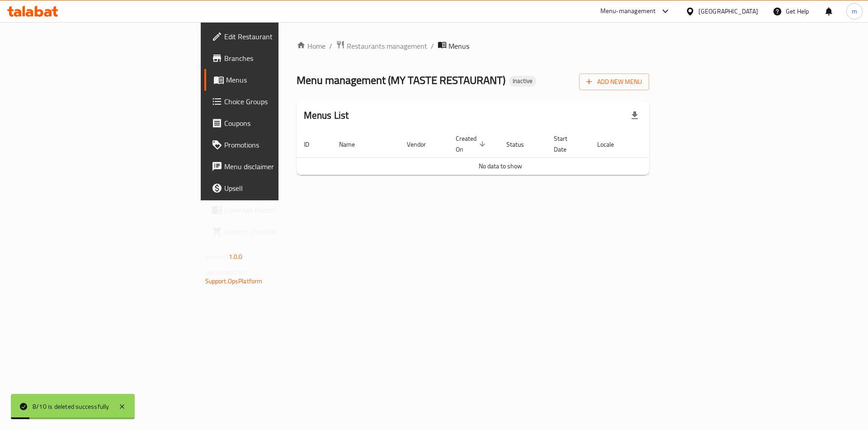 The image size is (868, 430). I want to click on a: Promotions, so click(275, 145).